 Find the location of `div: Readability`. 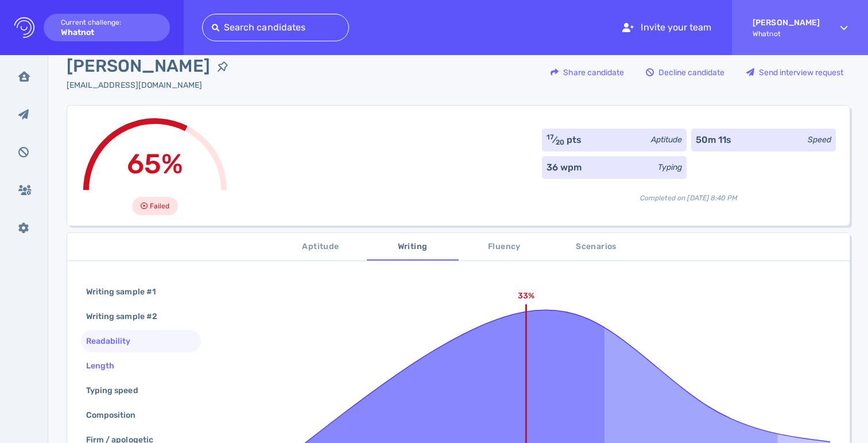

div: Readability is located at coordinates (114, 341).